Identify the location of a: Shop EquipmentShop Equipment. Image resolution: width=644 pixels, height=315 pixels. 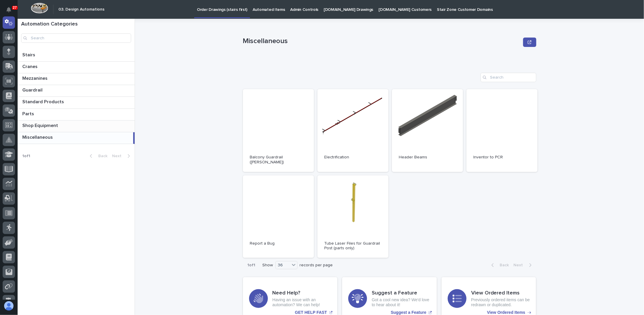
(76, 127).